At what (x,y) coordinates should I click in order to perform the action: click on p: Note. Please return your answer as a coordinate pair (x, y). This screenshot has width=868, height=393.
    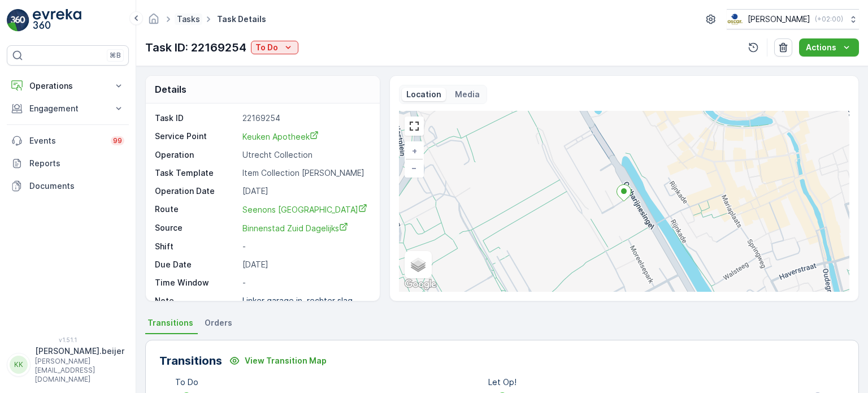
    Looking at the image, I should click on (196, 301).